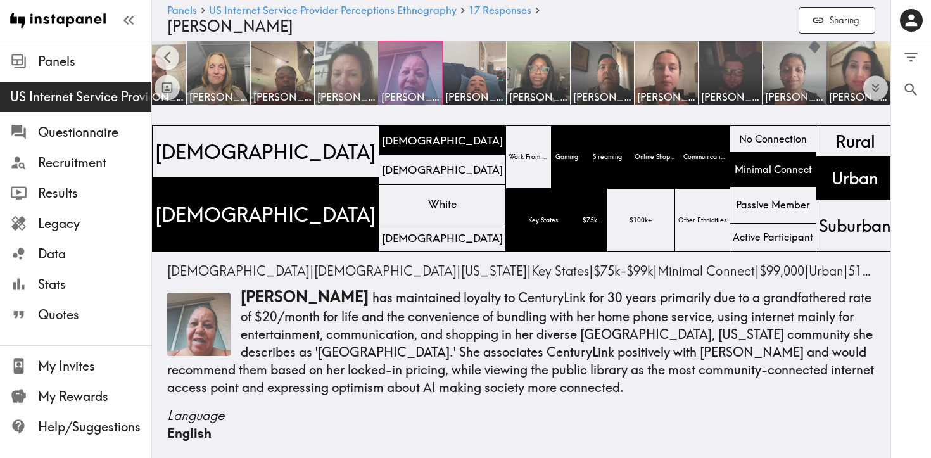 This screenshot has width=931, height=458. What do you see at coordinates (837, 20) in the screenshot?
I see `button: Sharing` at bounding box center [837, 20].